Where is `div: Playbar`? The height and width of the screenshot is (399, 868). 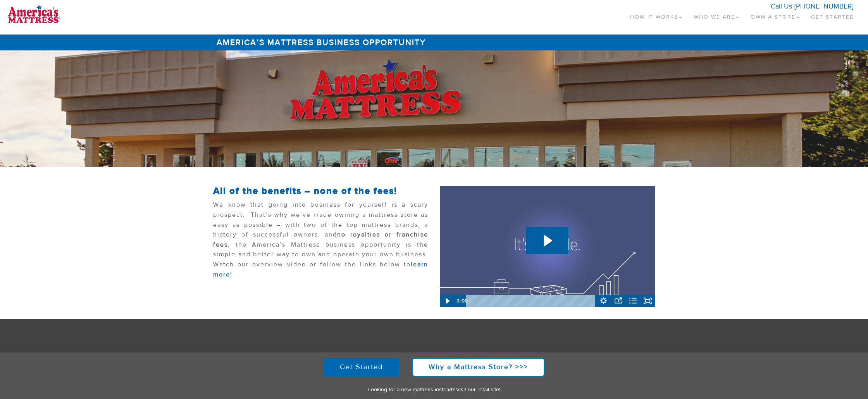
div: Playbar is located at coordinates (531, 301).